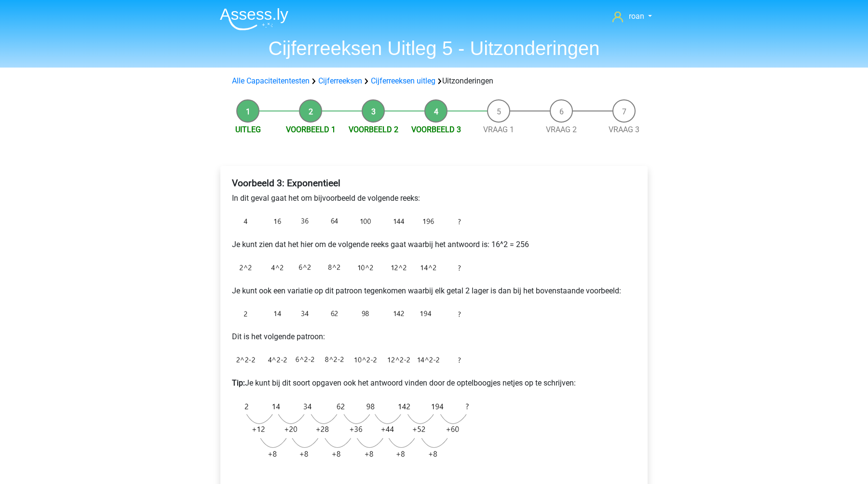 The height and width of the screenshot is (484, 868). What do you see at coordinates (353, 430) in the screenshot?
I see `img: Exceptions_example_3_5.png` at bounding box center [353, 430].